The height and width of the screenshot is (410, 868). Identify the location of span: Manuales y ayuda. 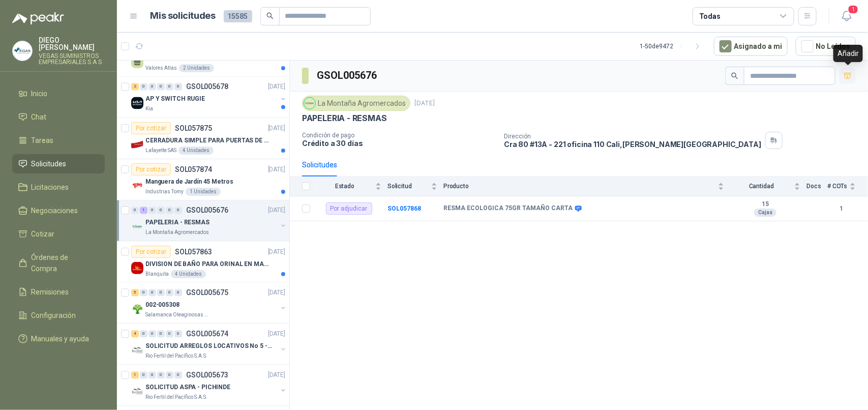
(61, 339).